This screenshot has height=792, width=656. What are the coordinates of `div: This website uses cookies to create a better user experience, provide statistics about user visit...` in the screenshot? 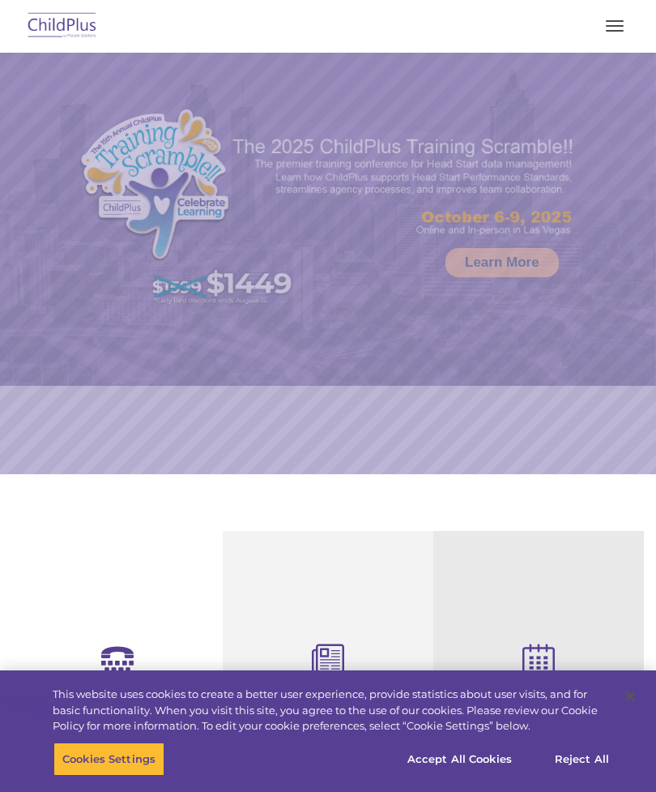 It's located at (331, 710).